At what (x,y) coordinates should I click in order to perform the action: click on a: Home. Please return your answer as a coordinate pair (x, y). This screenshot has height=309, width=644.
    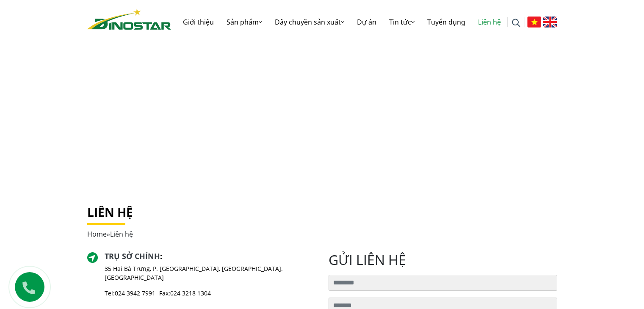
    Looking at the image, I should click on (97, 234).